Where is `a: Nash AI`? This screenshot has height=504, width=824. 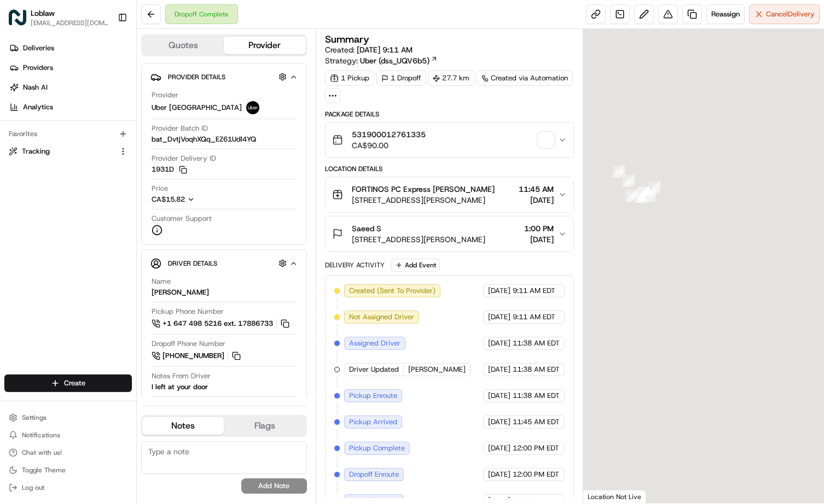 a: Nash AI is located at coordinates (70, 87).